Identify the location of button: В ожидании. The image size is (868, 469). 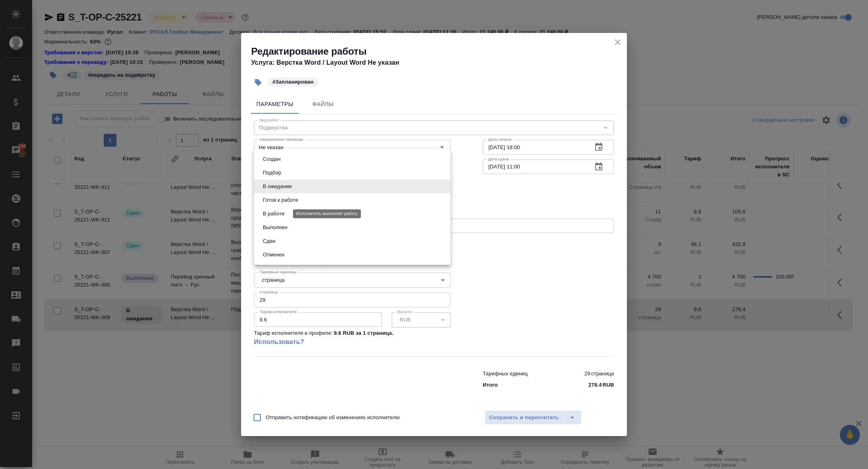
(278, 186).